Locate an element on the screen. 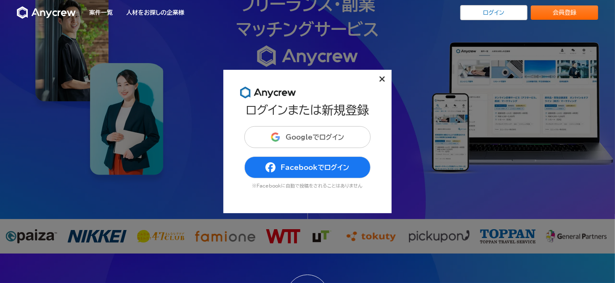 The height and width of the screenshot is (283, 615). p: ※Facebookに自動で投稿をされることはありません is located at coordinates (308, 186).